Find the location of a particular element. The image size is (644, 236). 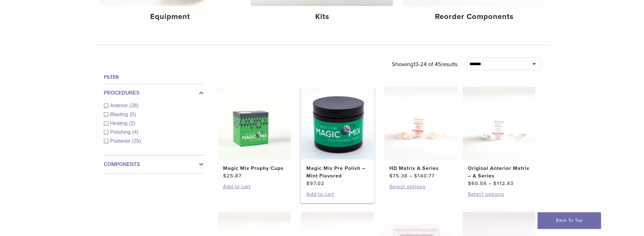

a: Select options for “Original Anterior Matrix - A Series” is located at coordinates (499, 194).